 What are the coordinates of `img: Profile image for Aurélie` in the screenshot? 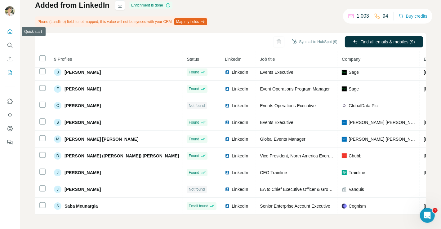 It's located at (73, 16).